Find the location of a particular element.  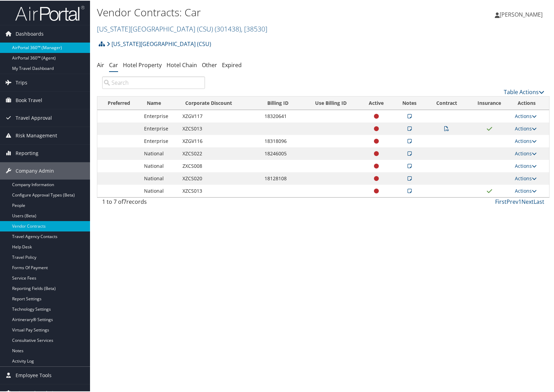

td: 18246005 is located at coordinates (282, 153).